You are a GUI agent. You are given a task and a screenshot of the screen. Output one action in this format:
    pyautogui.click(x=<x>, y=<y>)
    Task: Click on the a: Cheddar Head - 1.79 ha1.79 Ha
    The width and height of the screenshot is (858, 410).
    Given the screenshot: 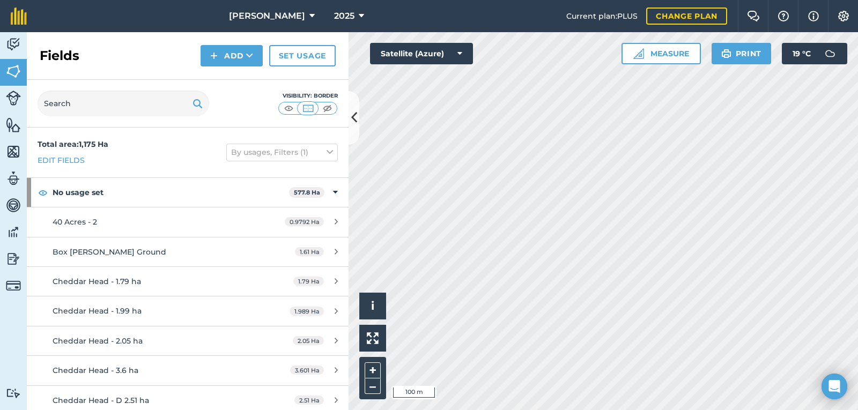 What is the action you would take?
    pyautogui.click(x=188, y=281)
    